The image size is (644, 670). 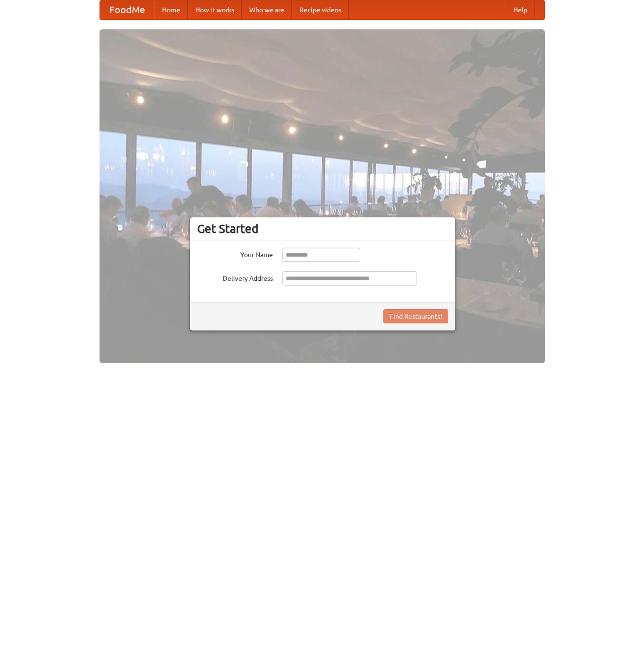 What do you see at coordinates (171, 10) in the screenshot?
I see `a: Home` at bounding box center [171, 10].